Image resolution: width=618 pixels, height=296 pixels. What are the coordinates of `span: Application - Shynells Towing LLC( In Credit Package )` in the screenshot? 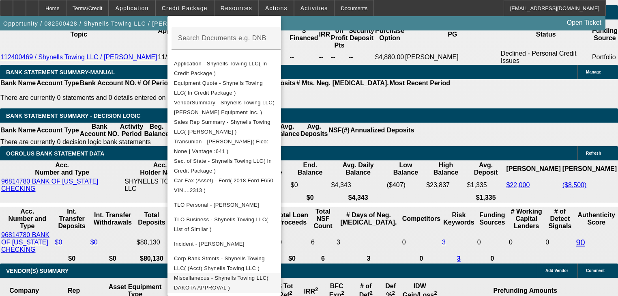 It's located at (220, 68).